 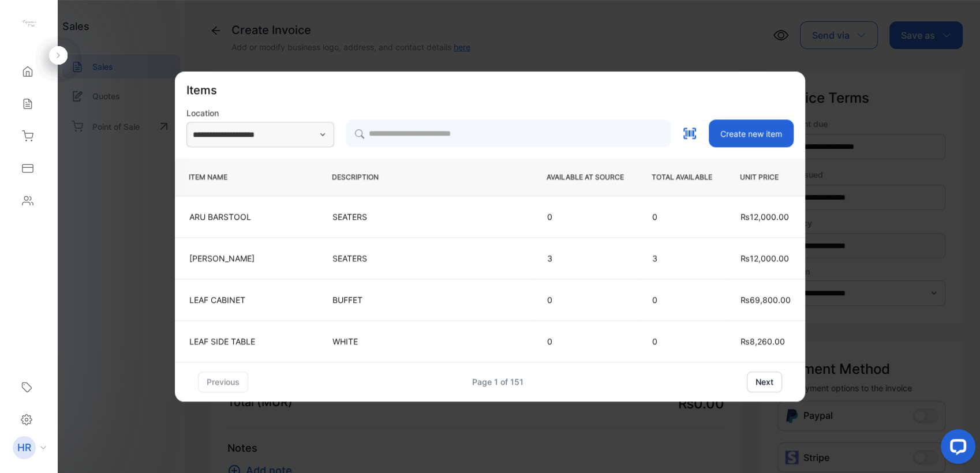 I want to click on button: previous, so click(x=223, y=382).